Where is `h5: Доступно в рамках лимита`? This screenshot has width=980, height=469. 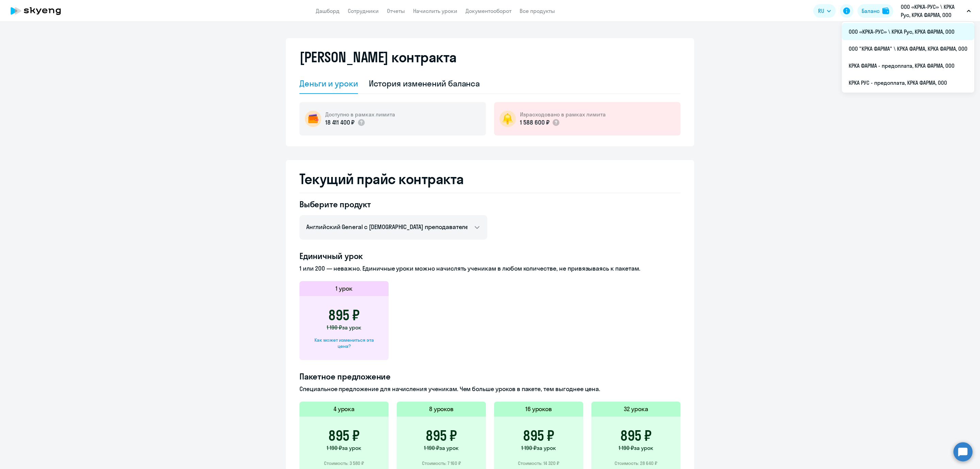 h5: Доступно в рамках лимита is located at coordinates (360, 114).